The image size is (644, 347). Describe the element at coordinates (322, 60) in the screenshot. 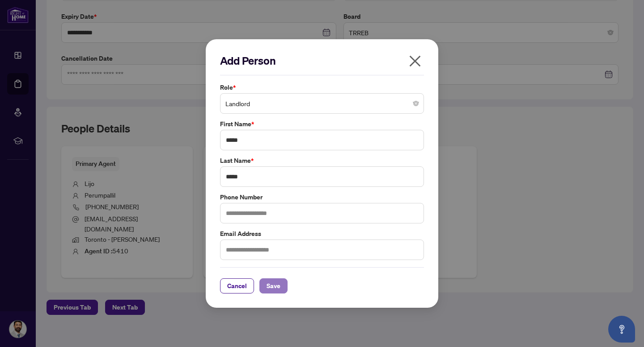

I see `h2: Add Person` at that location.